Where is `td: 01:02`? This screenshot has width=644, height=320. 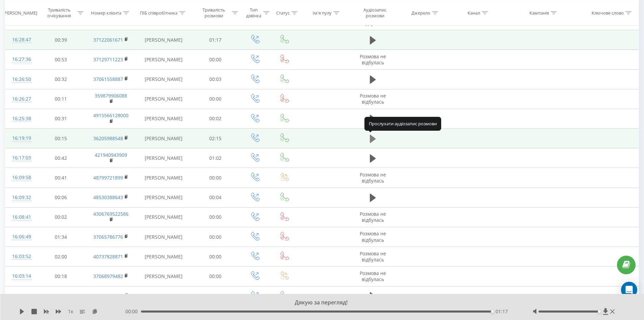 td: 01:02 is located at coordinates (215, 158).